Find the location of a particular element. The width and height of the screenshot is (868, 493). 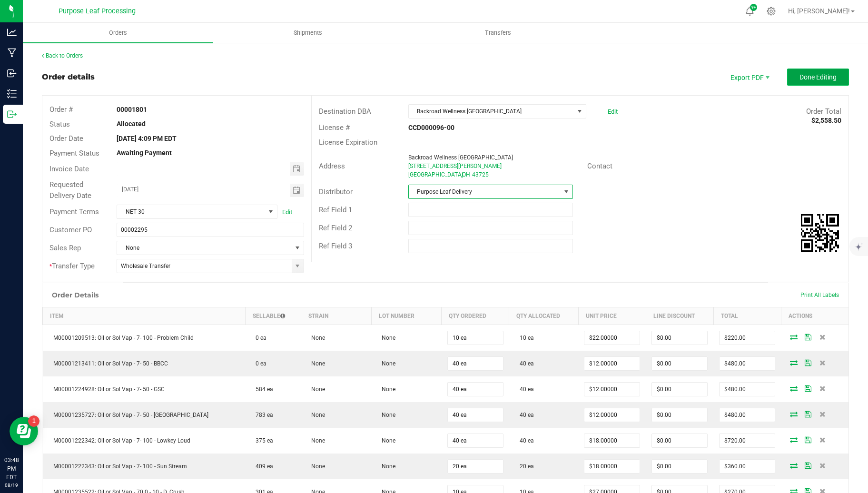

span: Payment Status is located at coordinates (75, 153).